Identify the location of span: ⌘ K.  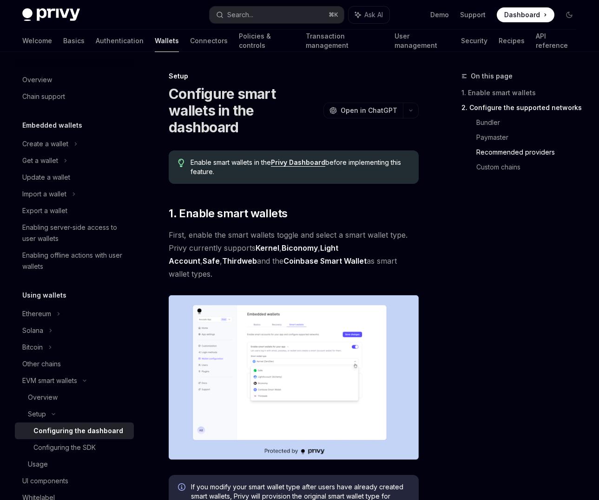
(333, 15).